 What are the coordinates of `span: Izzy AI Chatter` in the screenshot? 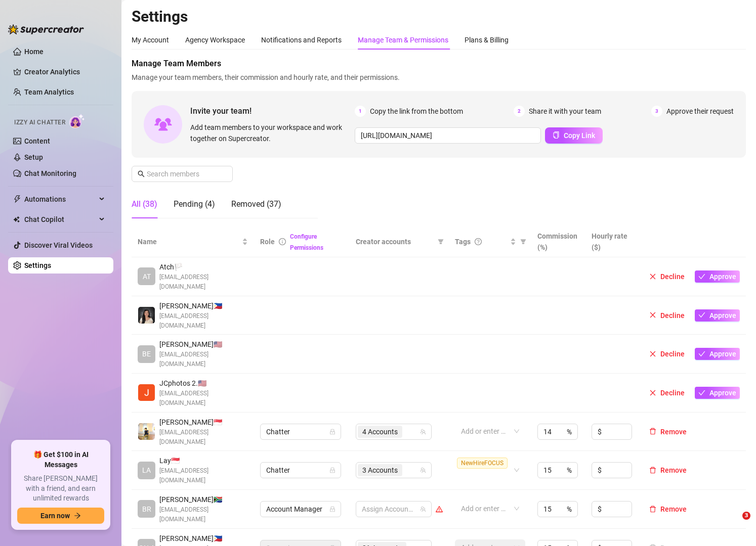 It's located at (40, 122).